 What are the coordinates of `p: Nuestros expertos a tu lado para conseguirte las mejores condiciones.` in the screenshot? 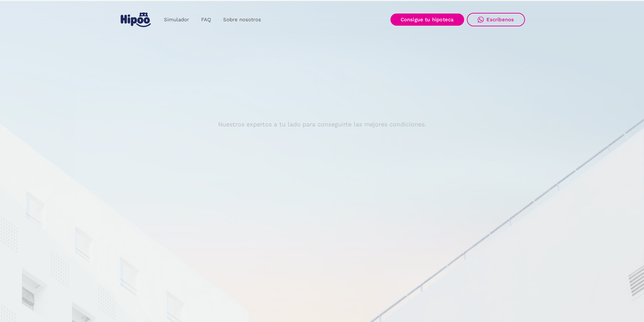 It's located at (322, 125).